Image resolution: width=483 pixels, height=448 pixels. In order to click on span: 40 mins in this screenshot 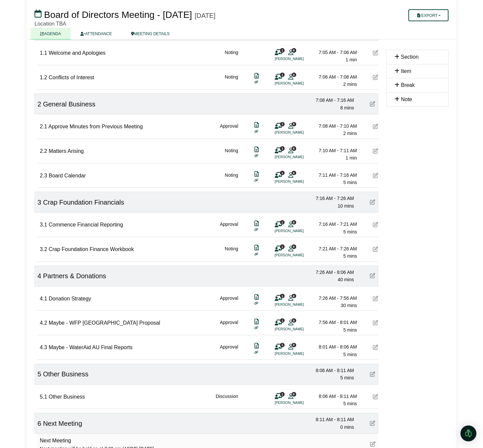, I will do `click(346, 279)`.